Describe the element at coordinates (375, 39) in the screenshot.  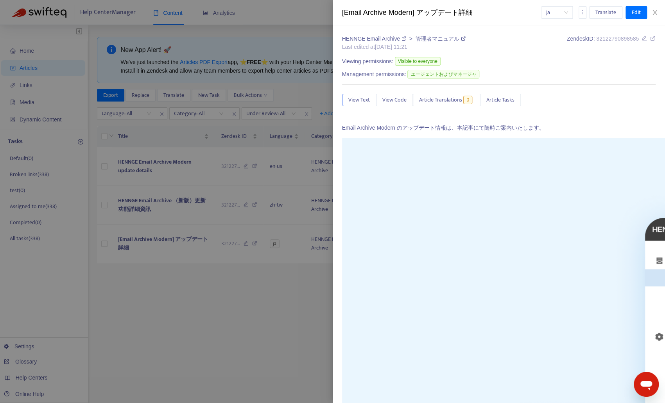
I see `a: HENNGE Email Archive` at that location.